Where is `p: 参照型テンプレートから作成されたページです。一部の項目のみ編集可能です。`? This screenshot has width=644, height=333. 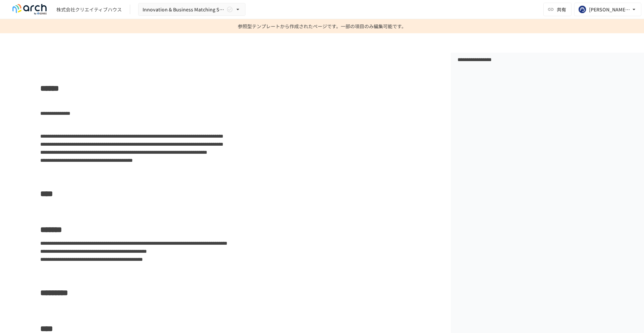
p: 参照型テンプレートから作成されたページです。一部の項目のみ編集可能です。 is located at coordinates (322, 26).